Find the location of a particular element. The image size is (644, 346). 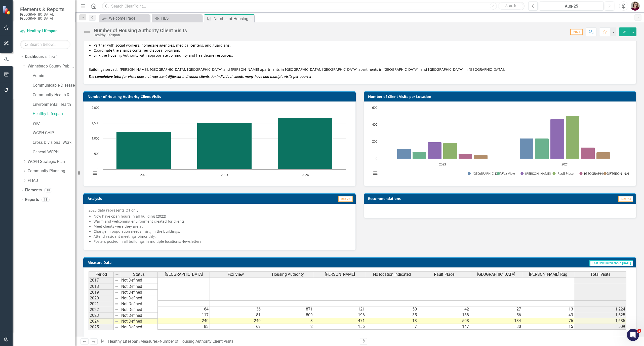

g: Marian Manor, bar series 3 of 6 with 2 bars. is located at coordinates (497, 139).